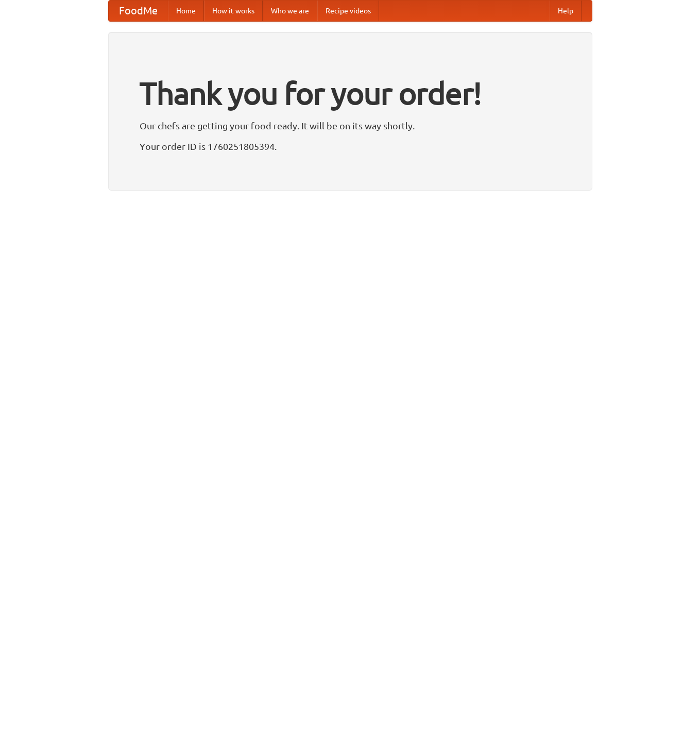  Describe the element at coordinates (234, 11) in the screenshot. I see `a: How it works` at that location.